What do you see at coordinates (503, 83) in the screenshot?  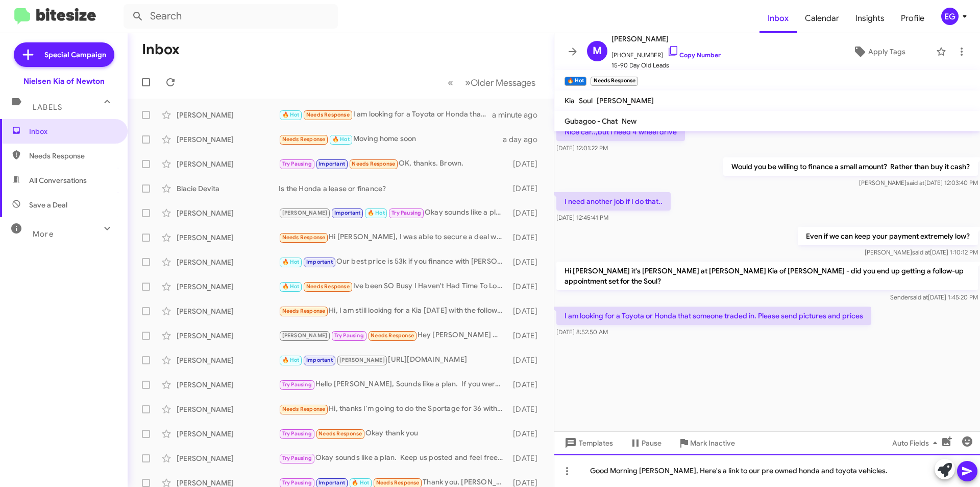 I see `span: Older Messages` at bounding box center [503, 83].